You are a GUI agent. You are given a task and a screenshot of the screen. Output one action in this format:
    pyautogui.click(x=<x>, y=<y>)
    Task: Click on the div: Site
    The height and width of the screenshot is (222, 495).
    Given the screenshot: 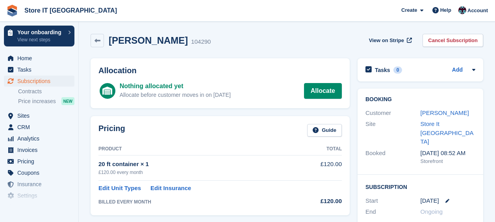 What is the action you would take?
    pyautogui.click(x=393, y=133)
    